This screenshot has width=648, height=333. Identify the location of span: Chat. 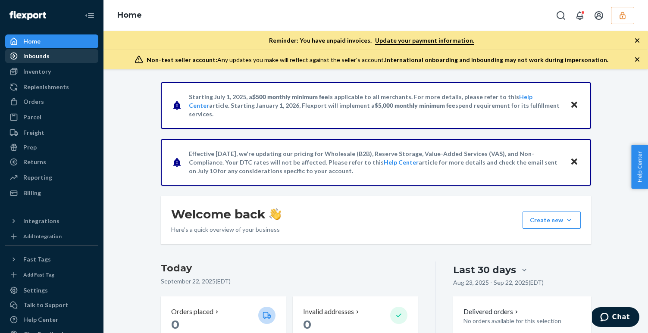
(29, 10).